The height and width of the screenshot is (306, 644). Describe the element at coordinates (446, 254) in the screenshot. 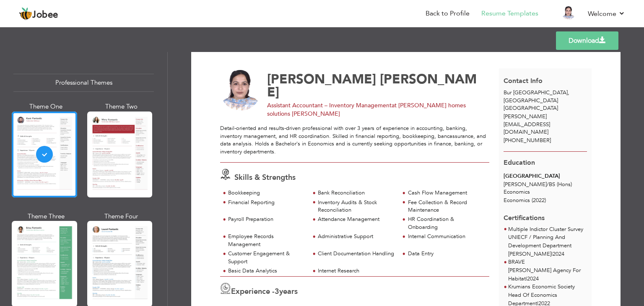

I see `div: Data Entry` at that location.